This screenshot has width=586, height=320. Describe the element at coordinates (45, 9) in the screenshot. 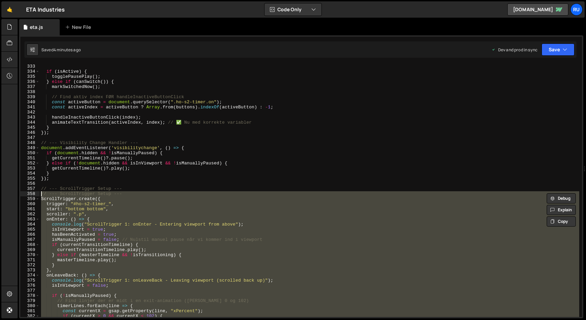

I see `div: ETA Industries` at that location.